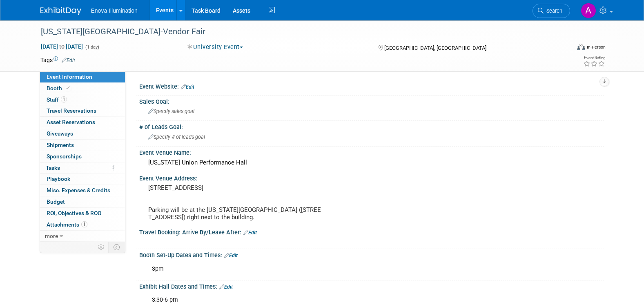 The width and height of the screenshot is (644, 307). I want to click on a: Sponsorships, so click(83, 156).